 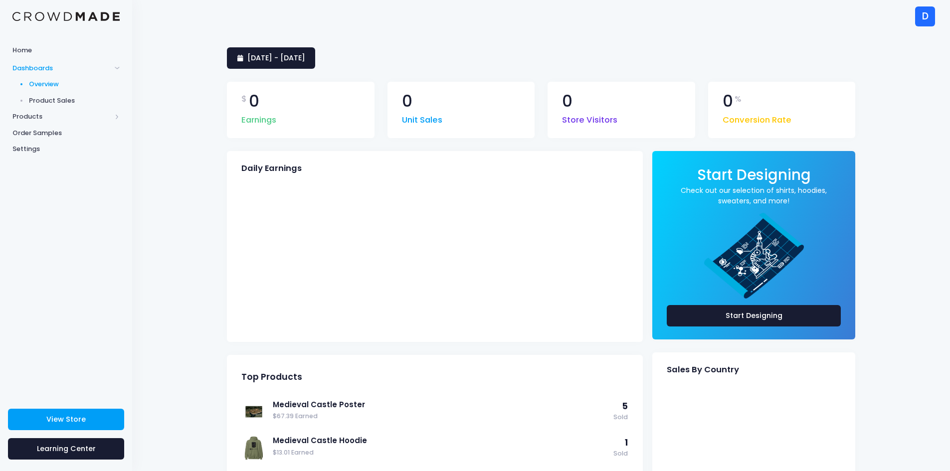 I want to click on a: Medieval Castle Poster, so click(x=440, y=405).